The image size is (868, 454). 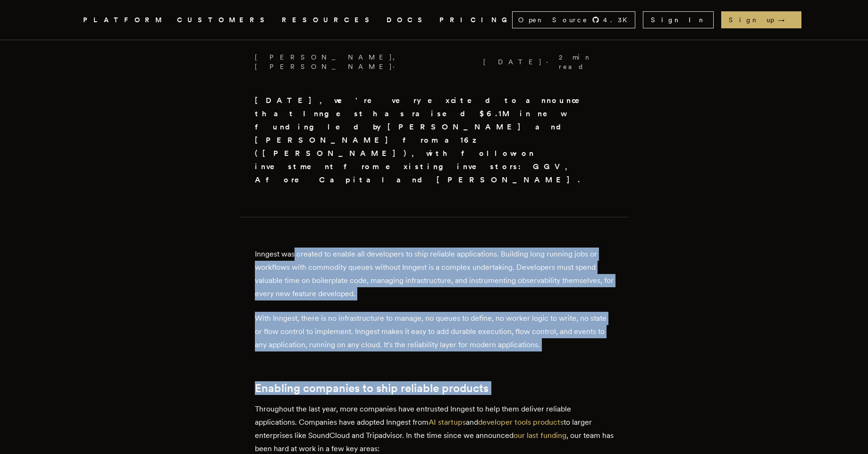 I want to click on a: our last funding, so click(x=540, y=435).